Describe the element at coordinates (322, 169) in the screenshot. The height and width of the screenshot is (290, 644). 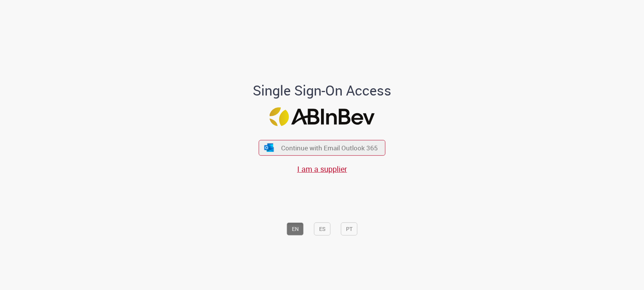
I see `span: I am a supplier` at that location.